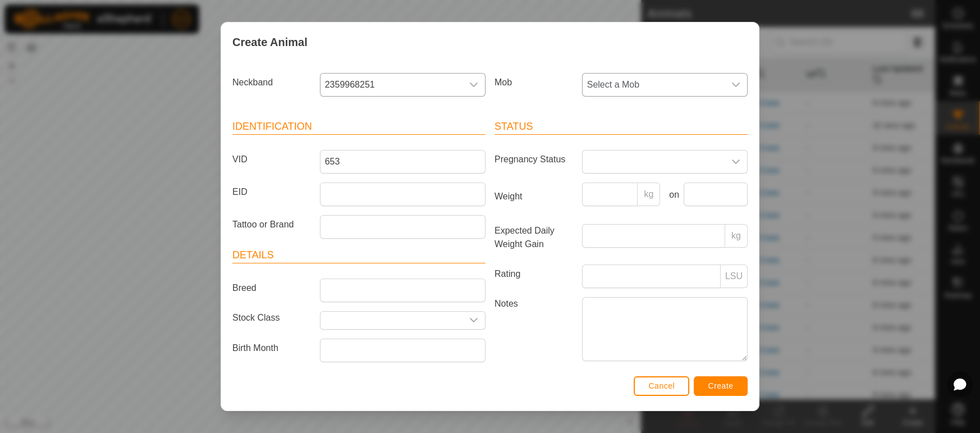 The width and height of the screenshot is (980, 433). What do you see at coordinates (621, 127) in the screenshot?
I see `header: Status` at bounding box center [621, 127].